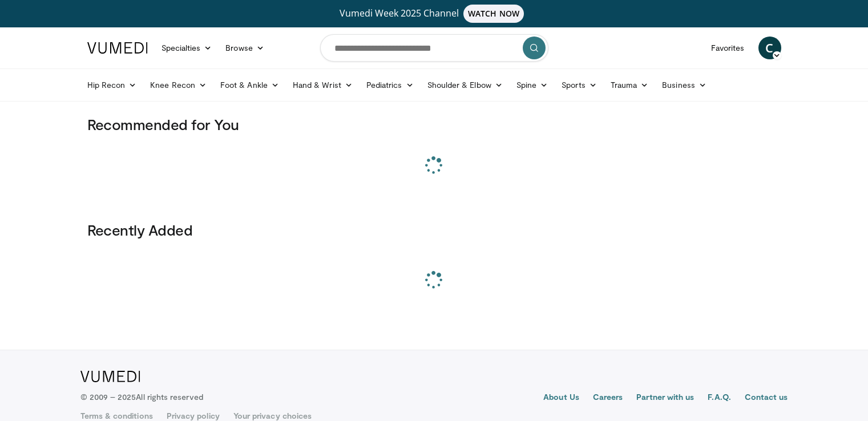 The height and width of the screenshot is (421, 868). What do you see at coordinates (169, 397) in the screenshot?
I see `span: All rights reserved` at bounding box center [169, 397].